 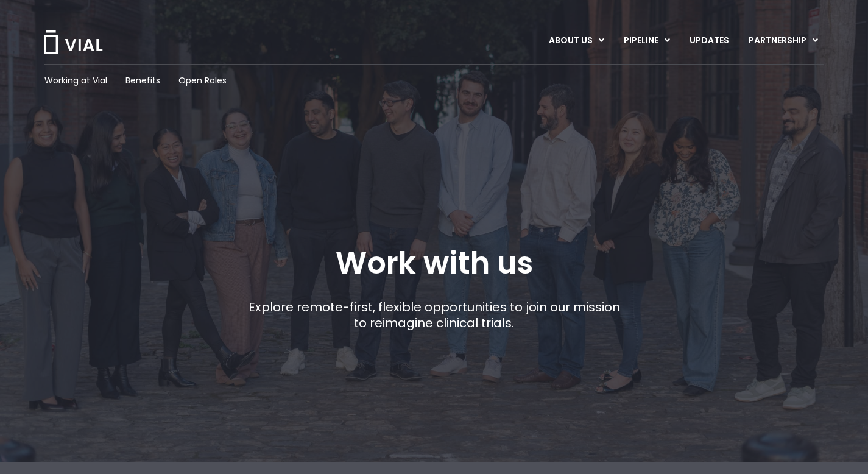 I want to click on p: Explore remote-first, flexible opportunities to join our mission to reimagine clinical trials., so click(x=434, y=315).